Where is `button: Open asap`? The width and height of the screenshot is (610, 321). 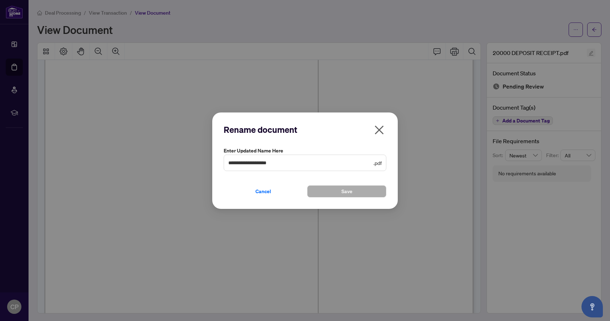 button: Open asap is located at coordinates (593, 307).